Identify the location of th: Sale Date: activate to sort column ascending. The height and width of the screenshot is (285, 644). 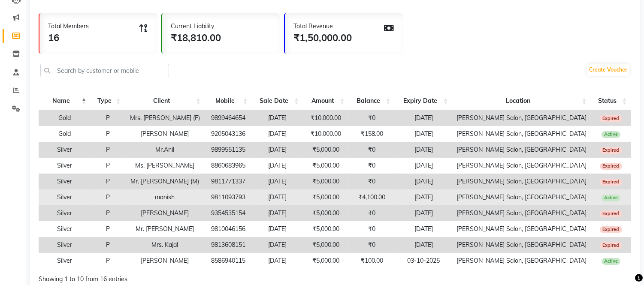
(277, 101).